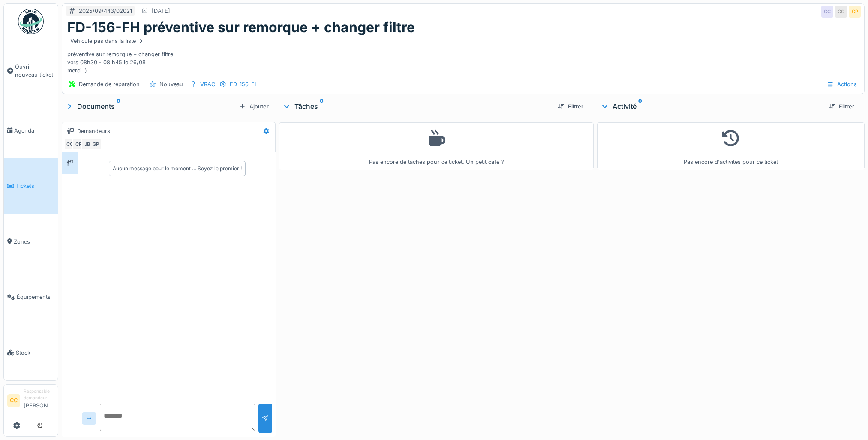 The width and height of the screenshot is (868, 440). What do you see at coordinates (14, 401) in the screenshot?
I see `li: CC` at bounding box center [14, 401].